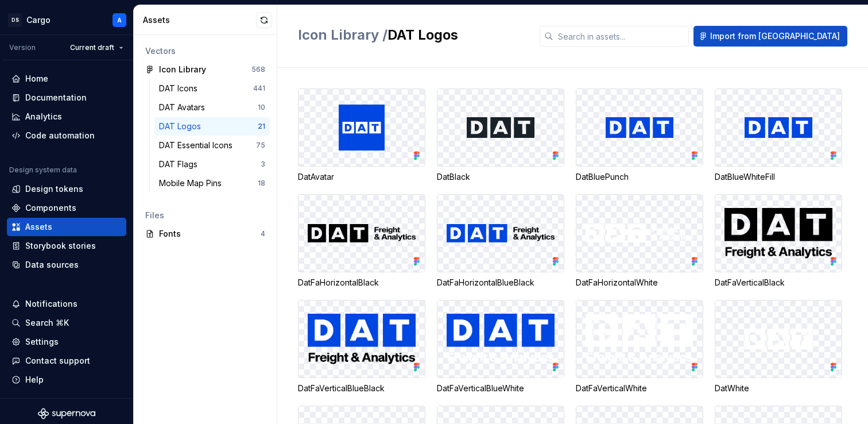  Describe the element at coordinates (640, 177) in the screenshot. I see `div: DatBluePunch` at that location.